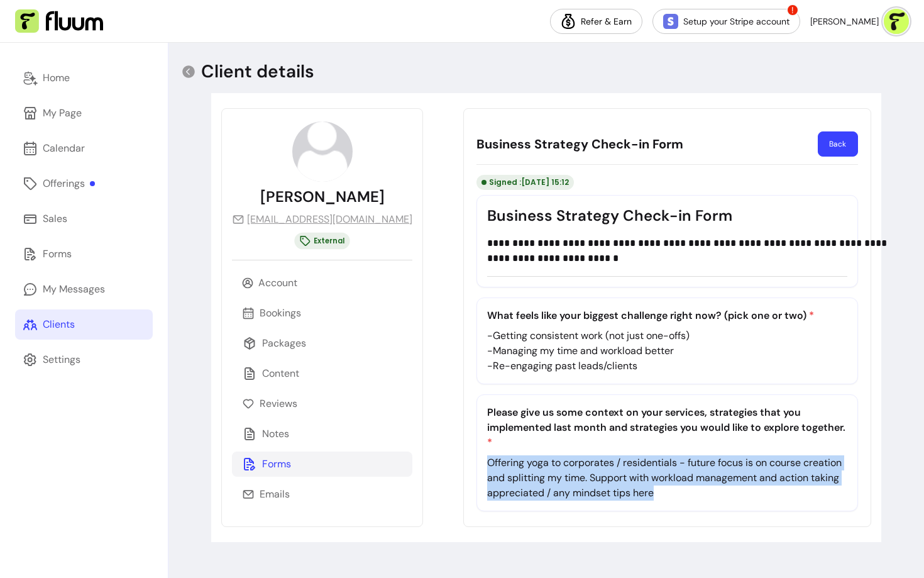 This screenshot has height=578, width=924. Describe the element at coordinates (275, 494) in the screenshot. I see `p: Emails` at that location.